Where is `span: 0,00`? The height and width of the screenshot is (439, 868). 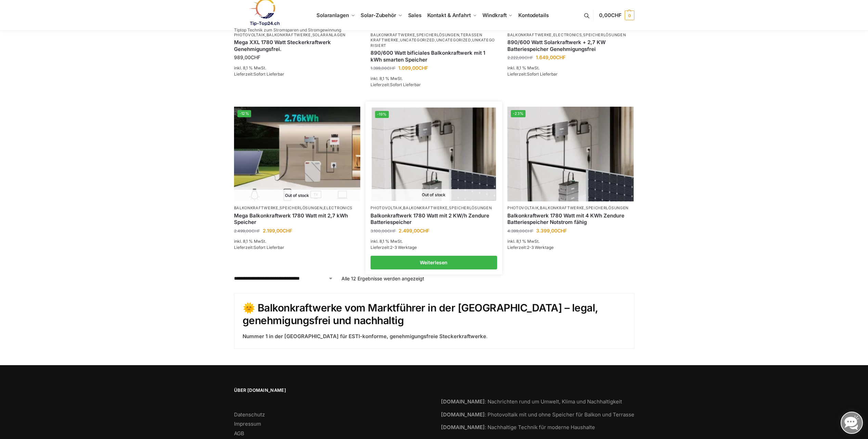 span: 0,00 is located at coordinates (610, 15).